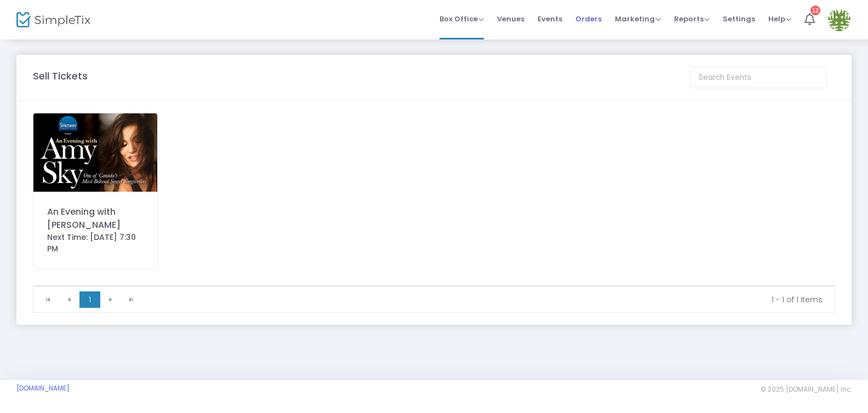 The width and height of the screenshot is (868, 413). Describe the element at coordinates (550, 18) in the screenshot. I see `span: Events` at that location.